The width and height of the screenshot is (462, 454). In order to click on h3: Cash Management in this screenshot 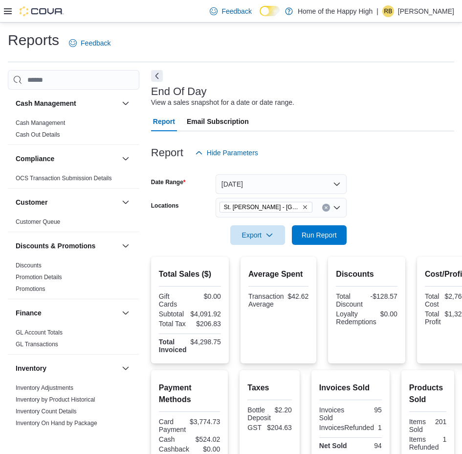, I will do `click(46, 103)`.